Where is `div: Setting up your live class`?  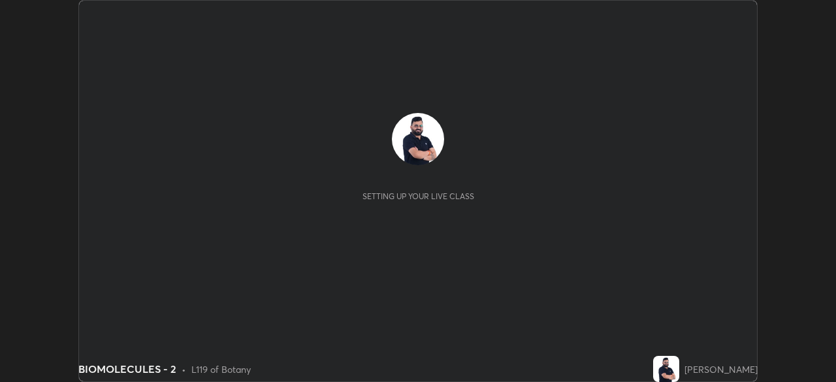 div: Setting up your live class is located at coordinates (418, 196).